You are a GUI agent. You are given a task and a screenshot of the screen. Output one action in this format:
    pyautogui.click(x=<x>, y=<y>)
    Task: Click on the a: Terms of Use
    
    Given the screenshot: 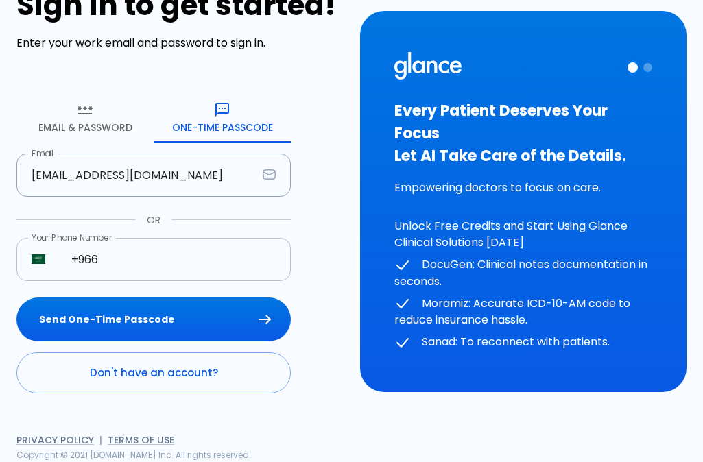 What is the action you would take?
    pyautogui.click(x=141, y=441)
    